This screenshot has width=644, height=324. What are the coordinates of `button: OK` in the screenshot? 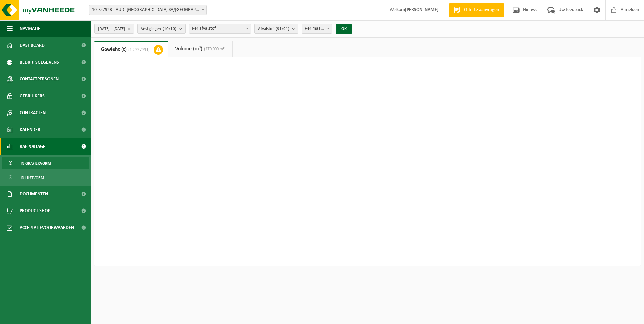 It's located at (344, 29).